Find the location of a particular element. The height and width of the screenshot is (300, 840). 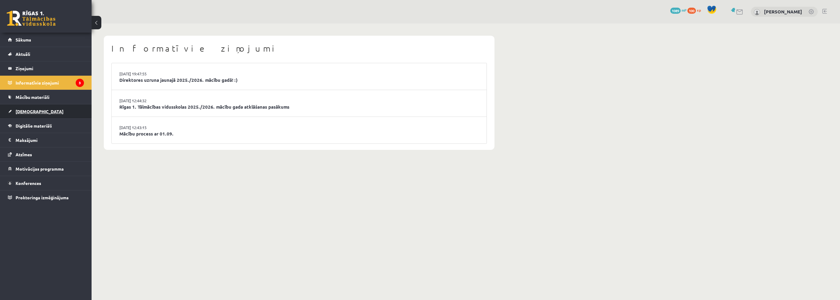

a: Informatīvie ziņojumi3 is located at coordinates (46, 83).